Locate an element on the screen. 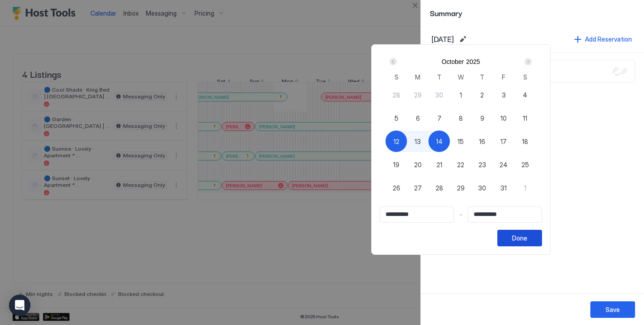 Image resolution: width=644 pixels, height=325 pixels. span: 25 is located at coordinates (525, 164).